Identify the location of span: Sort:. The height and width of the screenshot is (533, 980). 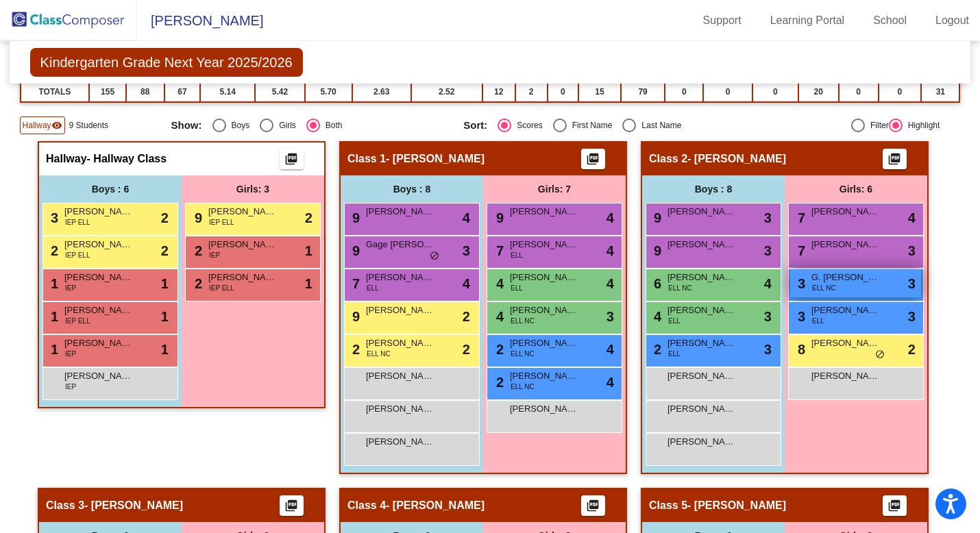
(475, 126).